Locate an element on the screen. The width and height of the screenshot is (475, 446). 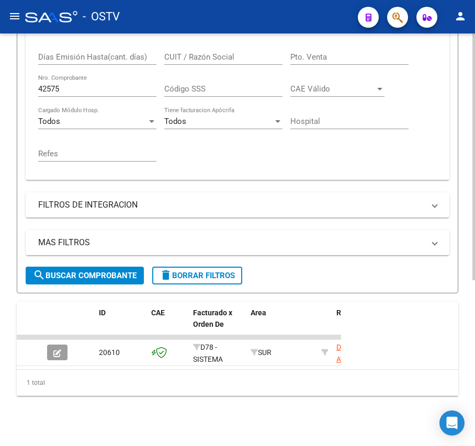
mat-icon: menu is located at coordinates (15, 16).